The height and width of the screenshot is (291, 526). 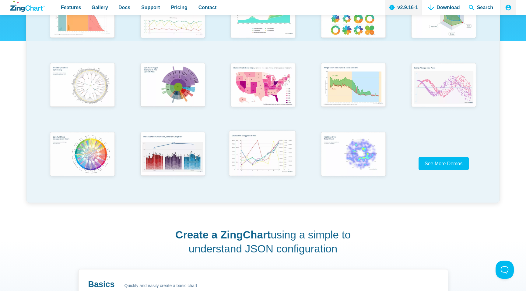 What do you see at coordinates (173, 164) in the screenshot?
I see `a: Mixed Data Set (Clustered, Stacked, and Regular)` at bounding box center [173, 164].